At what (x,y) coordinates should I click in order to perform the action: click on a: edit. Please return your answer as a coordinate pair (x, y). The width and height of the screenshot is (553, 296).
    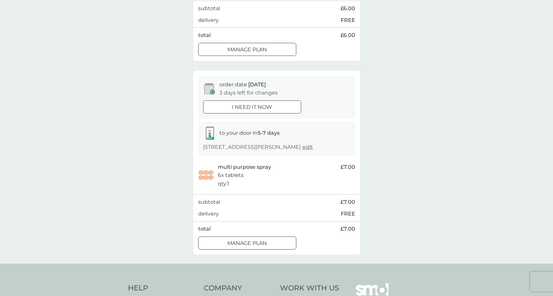
    Looking at the image, I should click on (308, 147).